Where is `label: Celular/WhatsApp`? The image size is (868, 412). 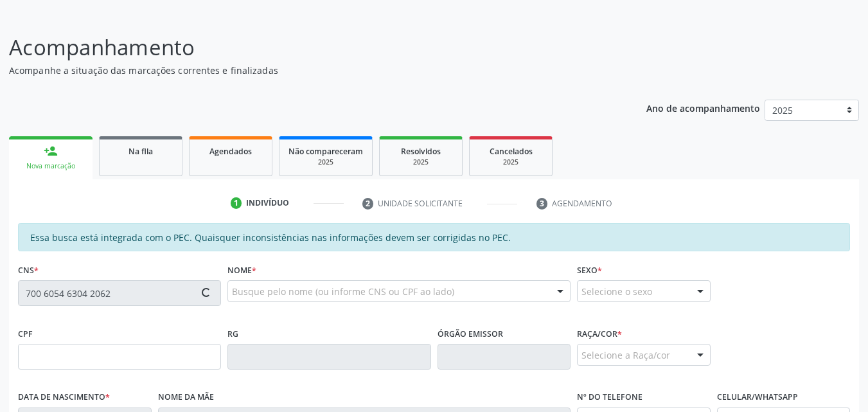 label: Celular/WhatsApp is located at coordinates (757, 398).